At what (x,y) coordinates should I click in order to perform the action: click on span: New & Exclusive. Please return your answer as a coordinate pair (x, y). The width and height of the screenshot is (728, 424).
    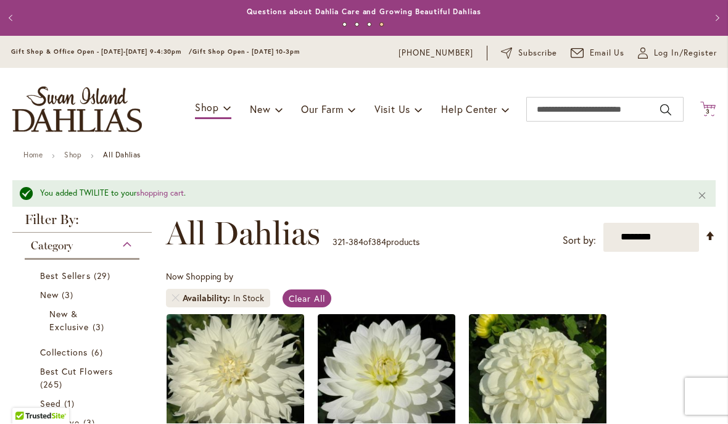
    Looking at the image, I should click on (69, 321).